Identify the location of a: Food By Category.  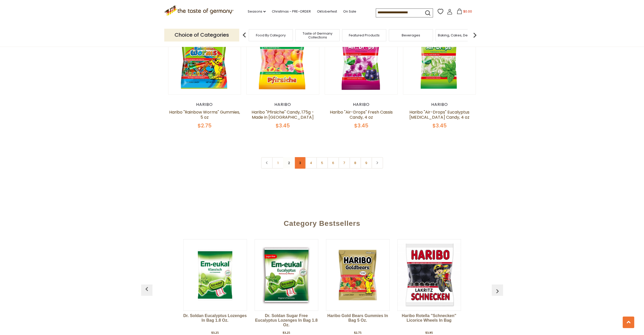
(271, 35).